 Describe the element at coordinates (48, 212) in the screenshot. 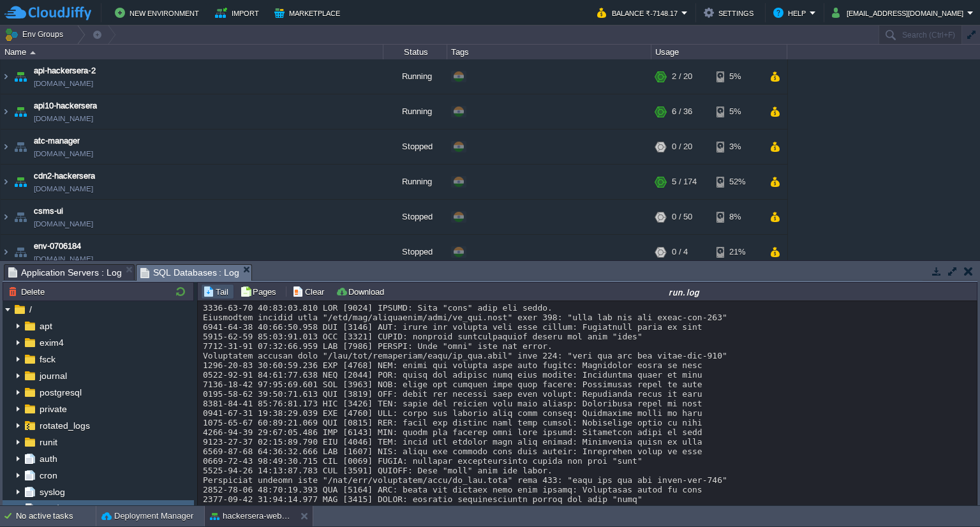

I see `span: csms-ui` at that location.